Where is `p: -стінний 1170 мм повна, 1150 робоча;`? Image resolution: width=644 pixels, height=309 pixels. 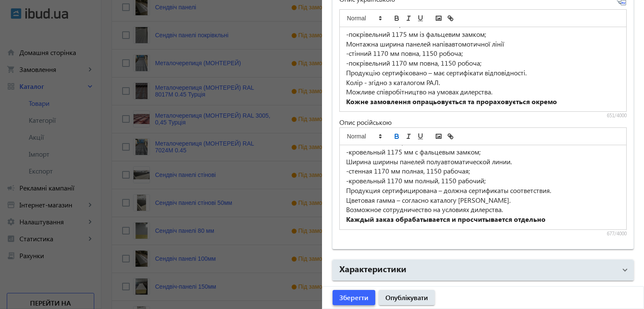
p: -стінний 1170 мм повна, 1150 робоча; is located at coordinates (483, 53).